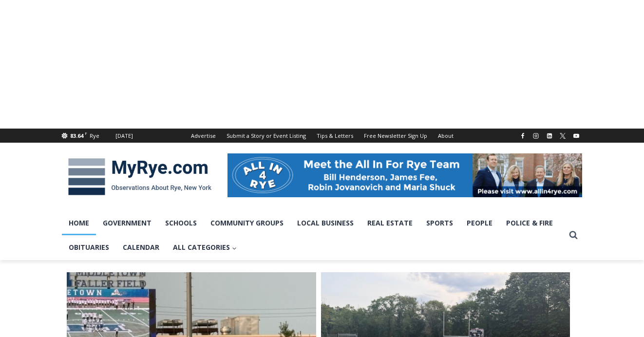 The width and height of the screenshot is (644, 337). Describe the element at coordinates (446, 135) in the screenshot. I see `a: About` at that location.